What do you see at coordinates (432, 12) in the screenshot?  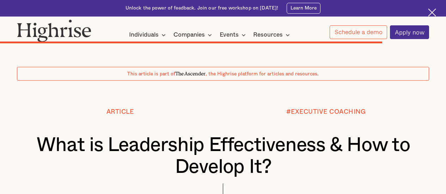 I see `img: Cross icon` at bounding box center [432, 12].